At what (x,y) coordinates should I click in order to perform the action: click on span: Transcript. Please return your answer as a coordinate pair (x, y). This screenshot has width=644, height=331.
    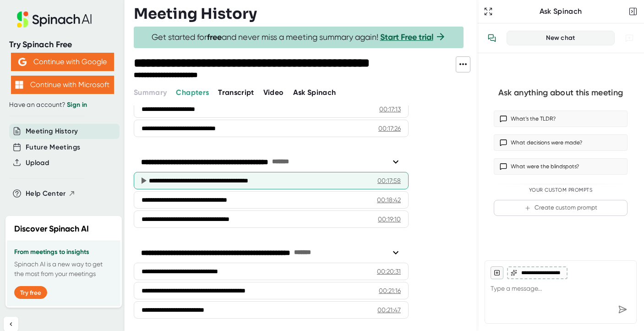
    Looking at the image, I should click on (236, 92).